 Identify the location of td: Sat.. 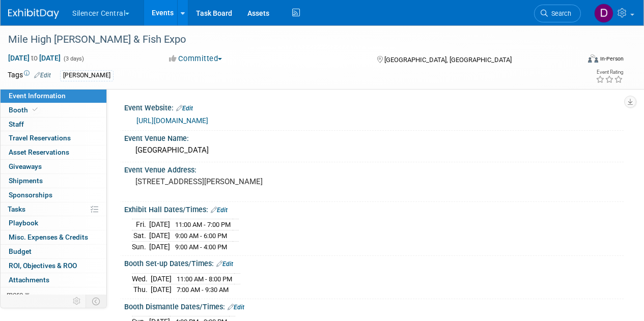
(141, 236).